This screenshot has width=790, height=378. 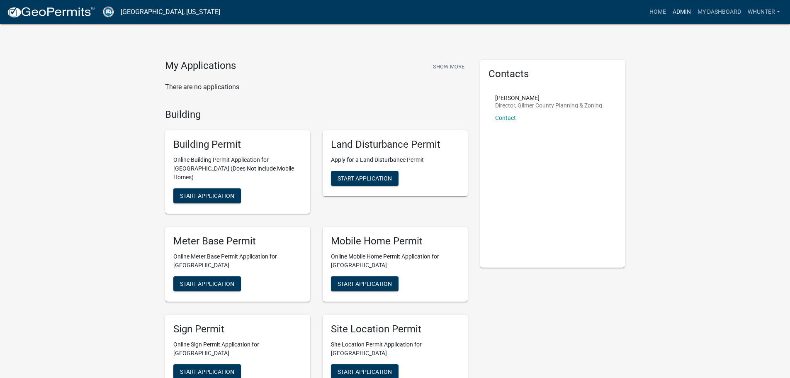 I want to click on button: Show More, so click(x=449, y=66).